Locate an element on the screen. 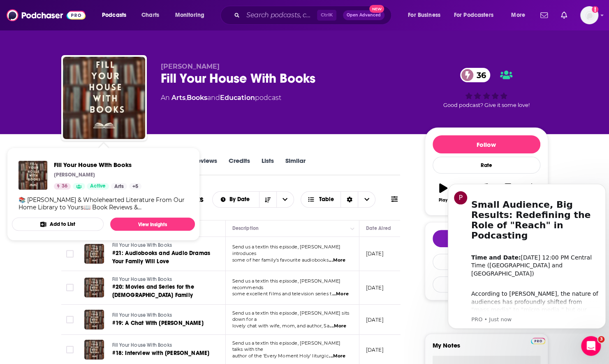 This screenshot has width=609, height=364. span: lovely chat with wife, mom, and author, Sa is located at coordinates (281, 325).